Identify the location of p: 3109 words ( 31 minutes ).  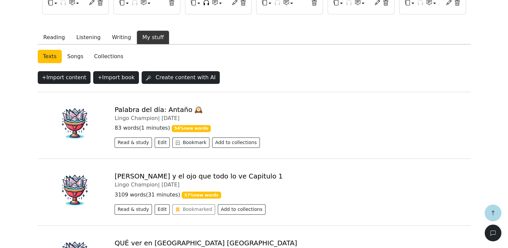
(290, 195).